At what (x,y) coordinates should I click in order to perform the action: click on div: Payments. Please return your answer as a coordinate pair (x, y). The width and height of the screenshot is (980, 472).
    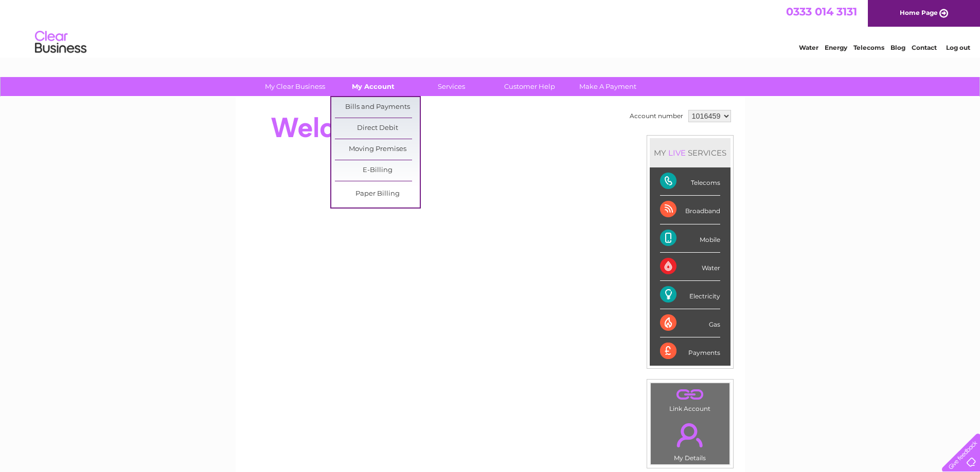
    Looking at the image, I should click on (690, 352).